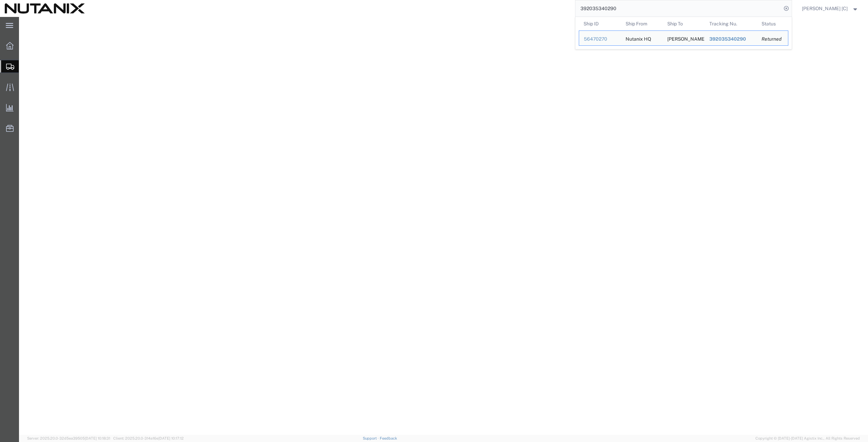 The image size is (868, 442). I want to click on div: Nutanix HQ, so click(638, 38).